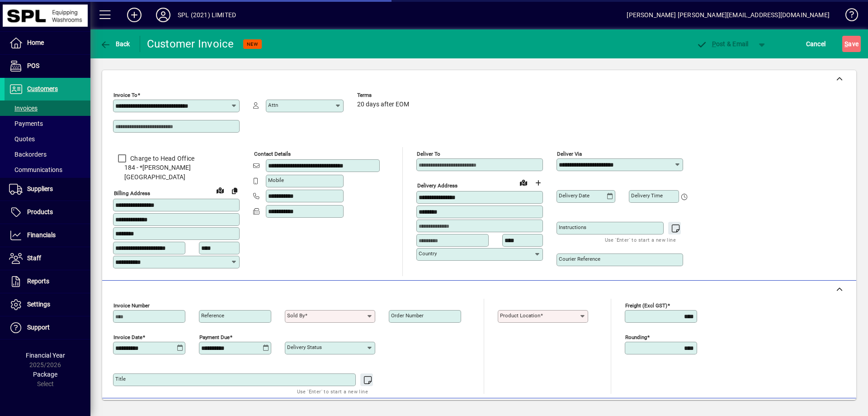 Image resolution: width=868 pixels, height=416 pixels. What do you see at coordinates (47, 124) in the screenshot?
I see `a: Payments` at bounding box center [47, 124].